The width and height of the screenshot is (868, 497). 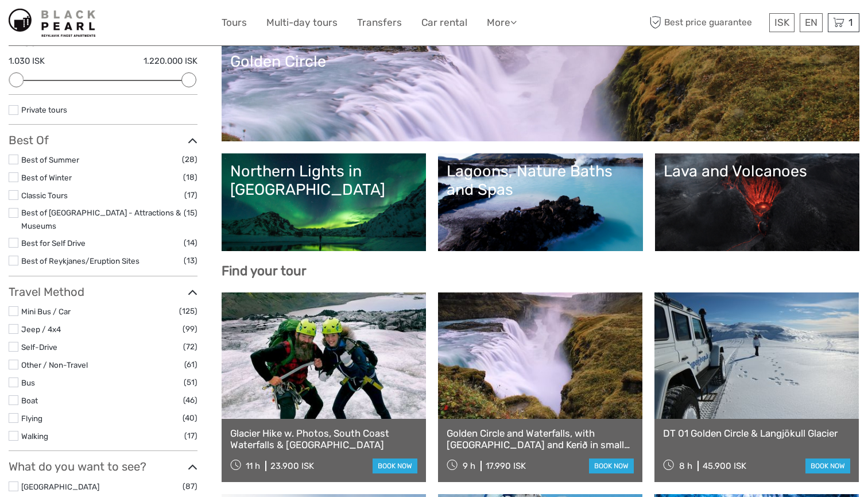 What do you see at coordinates (190, 418) in the screenshot?
I see `span: (40)` at bounding box center [190, 418].